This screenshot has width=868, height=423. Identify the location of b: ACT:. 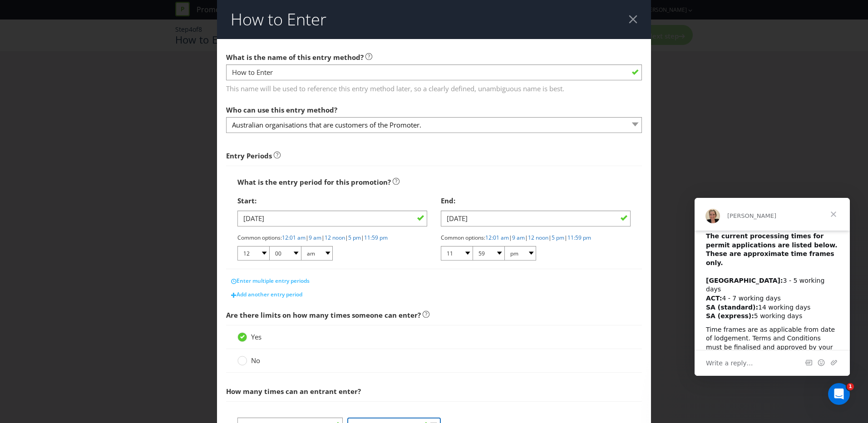
(20, 100).